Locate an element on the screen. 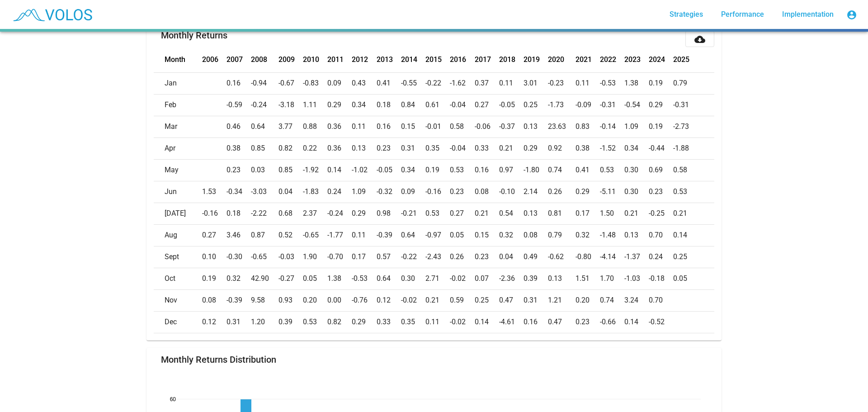  td: 0.68 is located at coordinates (291, 213).